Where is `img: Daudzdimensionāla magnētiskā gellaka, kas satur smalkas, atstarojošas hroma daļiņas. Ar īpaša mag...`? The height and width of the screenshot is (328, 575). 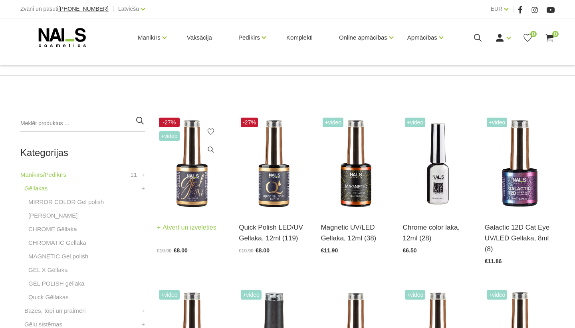 img: Daudzdimensionāla magnētiskā gellaka, kas satur smalkas, atstarojošas hroma daļiņas. Ar īpaša mag... is located at coordinates (520, 163).